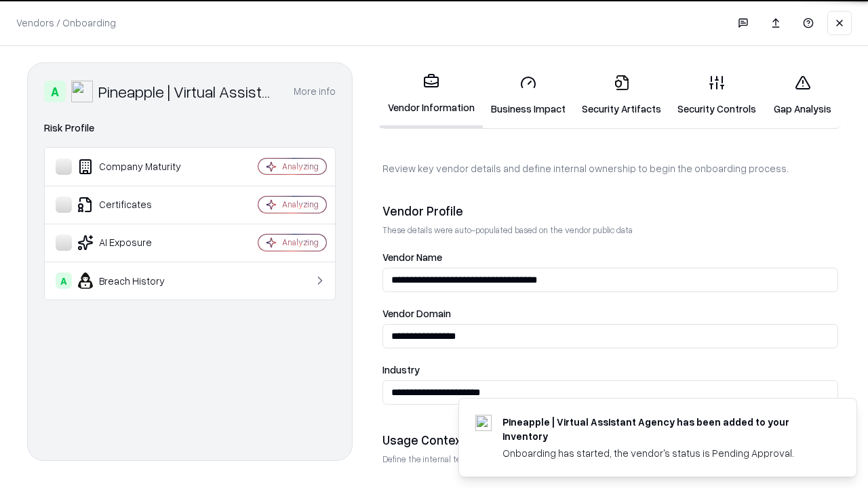 The width and height of the screenshot is (868, 488). What do you see at coordinates (66, 22) in the screenshot?
I see `p: Vendors / Onboarding` at bounding box center [66, 22].